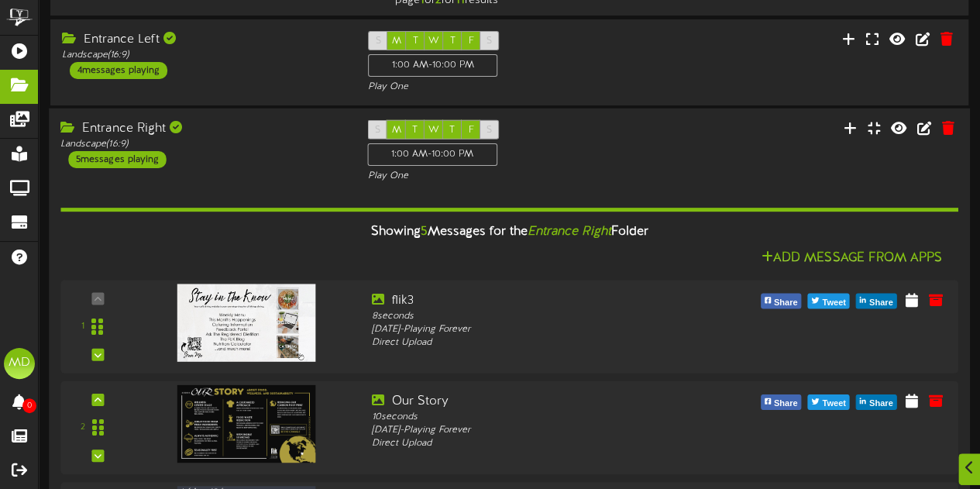 The height and width of the screenshot is (489, 980). I want to click on div: Showing Messages for the Folder, so click(509, 232).